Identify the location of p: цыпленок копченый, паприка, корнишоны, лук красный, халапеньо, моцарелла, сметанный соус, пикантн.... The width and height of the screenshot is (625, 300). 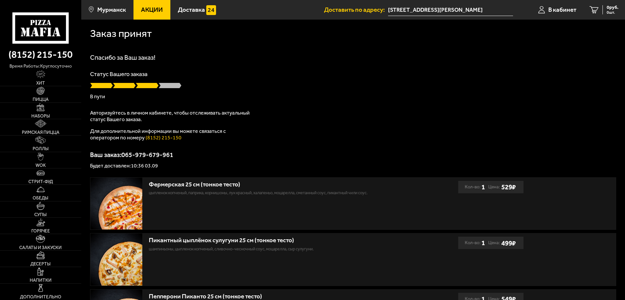
(272, 193).